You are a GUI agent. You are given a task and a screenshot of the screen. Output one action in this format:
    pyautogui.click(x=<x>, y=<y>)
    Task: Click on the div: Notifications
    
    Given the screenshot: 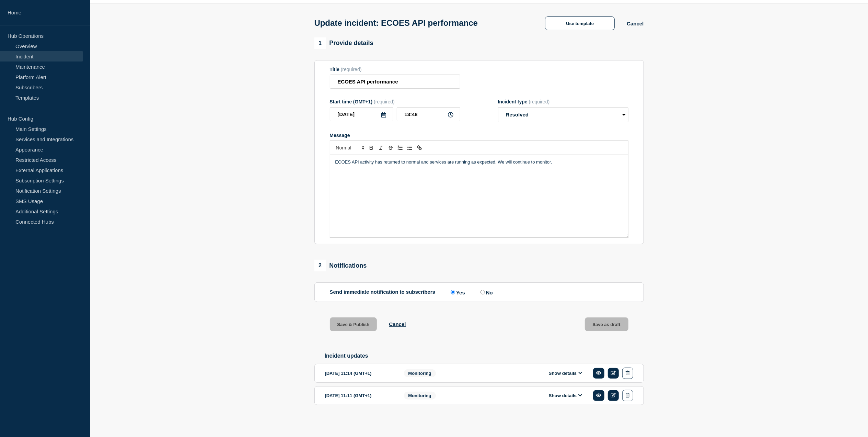 What is the action you would take?
    pyautogui.click(x=340, y=265)
    